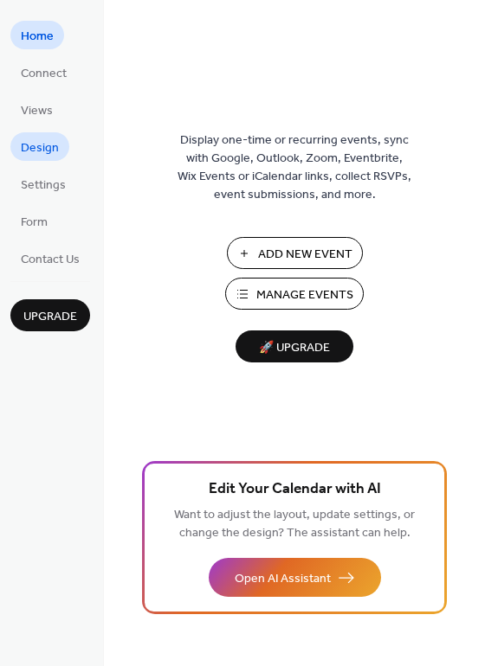 Image resolution: width=485 pixels, height=666 pixels. What do you see at coordinates (43, 72) in the screenshot?
I see `a: Connect` at bounding box center [43, 72].